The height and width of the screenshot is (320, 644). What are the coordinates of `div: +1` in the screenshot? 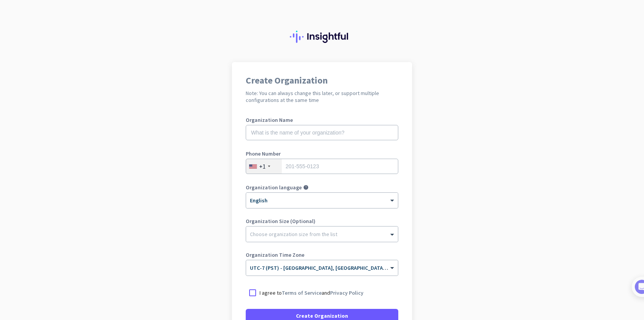 It's located at (262, 166).